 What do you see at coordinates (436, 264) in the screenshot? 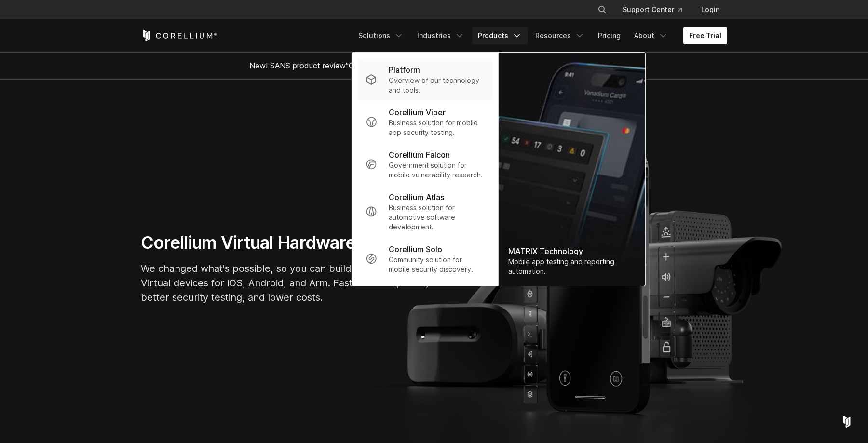
I see `p: Community solution for mobile security discovery.` at bounding box center [436, 264].